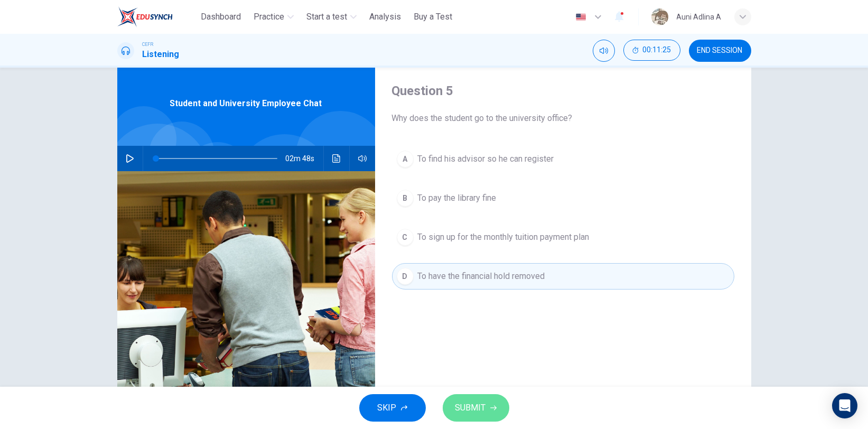 The width and height of the screenshot is (868, 429). What do you see at coordinates (720, 51) in the screenshot?
I see `span: END SESSION` at bounding box center [720, 51].